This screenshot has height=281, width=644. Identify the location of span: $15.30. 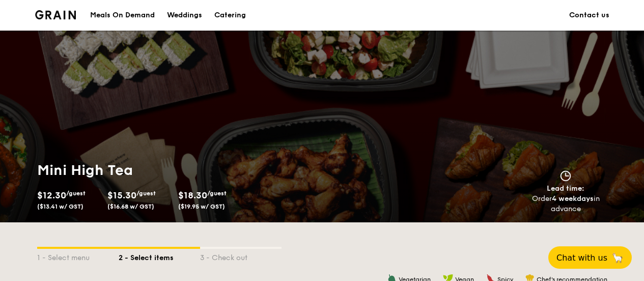
(122, 195).